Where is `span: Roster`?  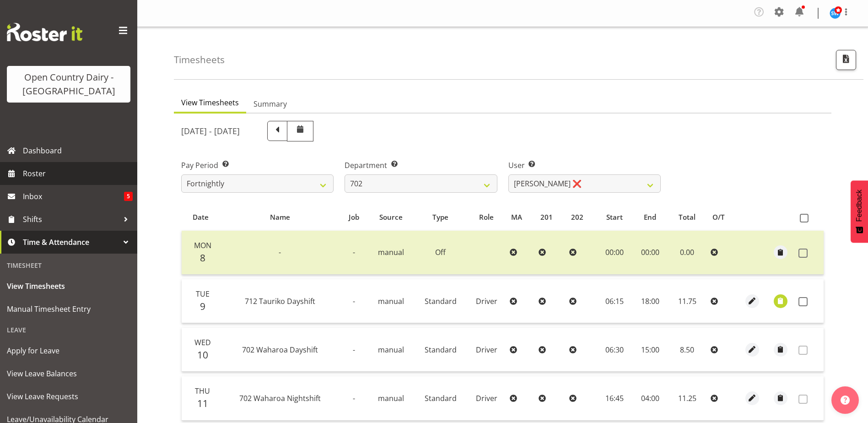 span: Roster is located at coordinates (78, 174).